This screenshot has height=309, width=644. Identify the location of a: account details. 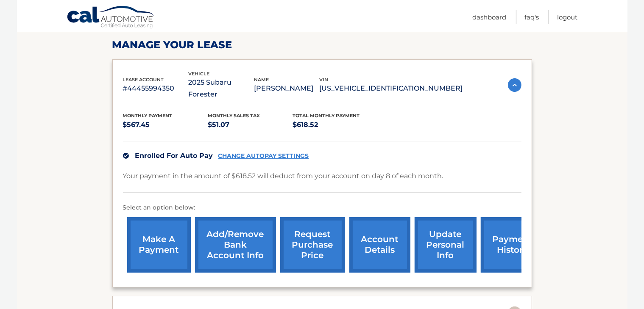
(380, 245).